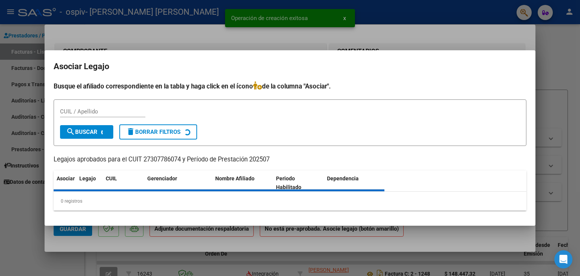 Image resolution: width=580 pixels, height=276 pixels. Describe the element at coordinates (71, 131) in the screenshot. I see `mat-icon: search` at that location.